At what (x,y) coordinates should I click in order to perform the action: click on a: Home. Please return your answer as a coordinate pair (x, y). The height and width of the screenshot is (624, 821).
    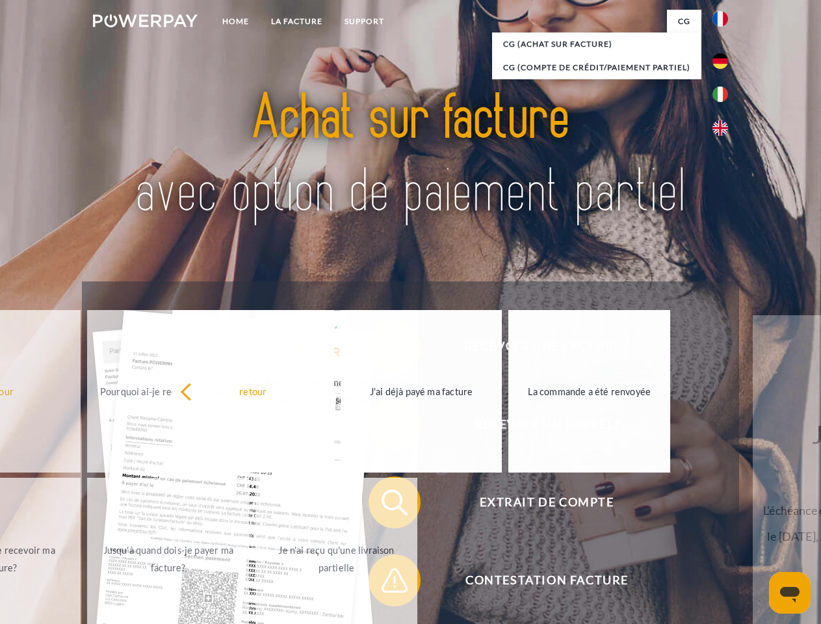
    Looking at the image, I should click on (235, 21).